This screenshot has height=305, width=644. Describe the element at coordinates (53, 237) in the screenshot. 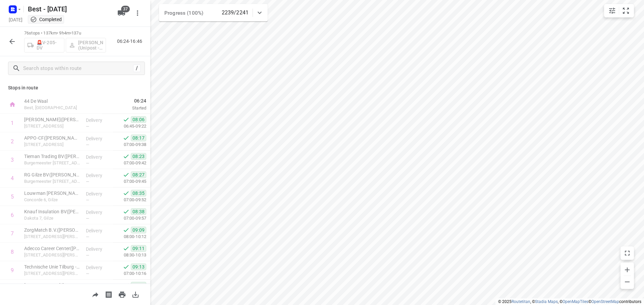

I see `p: Doctor Anton Philipsweg 13, Tilburg` at that location.